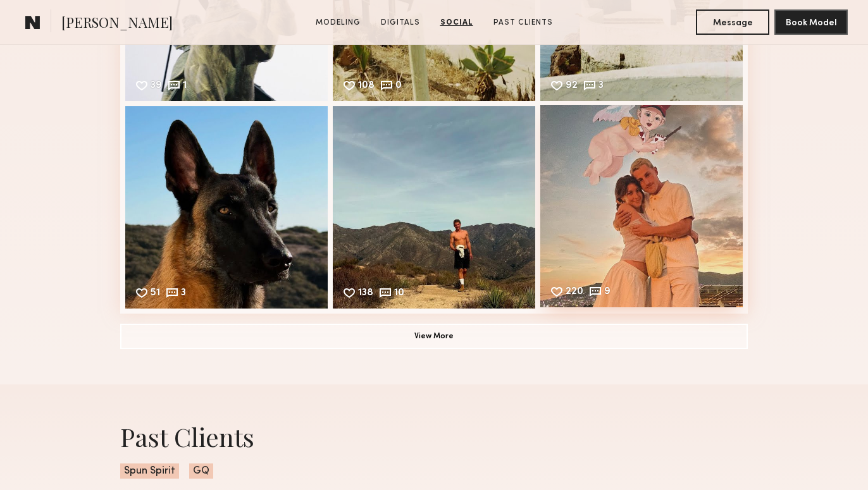 This screenshot has height=490, width=868. What do you see at coordinates (150, 471) in the screenshot?
I see `span: Spun Spirit` at bounding box center [150, 471].